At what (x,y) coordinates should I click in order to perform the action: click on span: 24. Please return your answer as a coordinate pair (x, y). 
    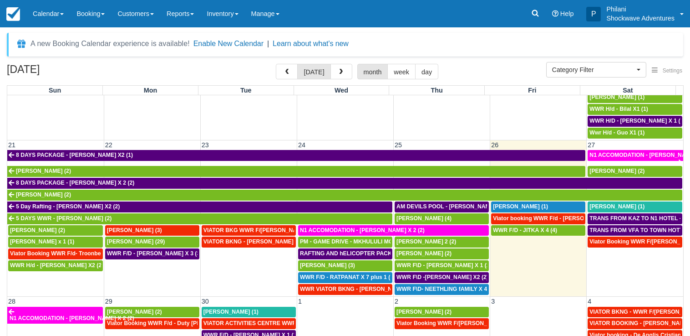
    Looking at the image, I should click on (302, 145).